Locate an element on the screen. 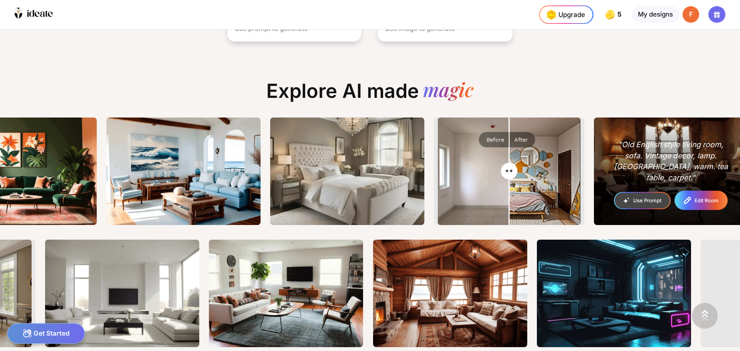 This screenshot has width=740, height=351. div: Use Prompt is located at coordinates (642, 200).